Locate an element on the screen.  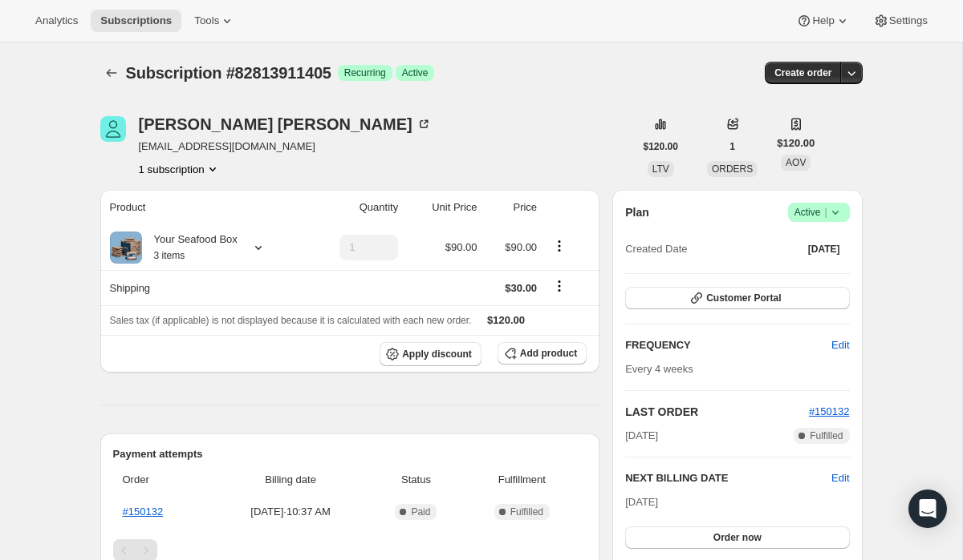
span: Tools is located at coordinates (206, 21).